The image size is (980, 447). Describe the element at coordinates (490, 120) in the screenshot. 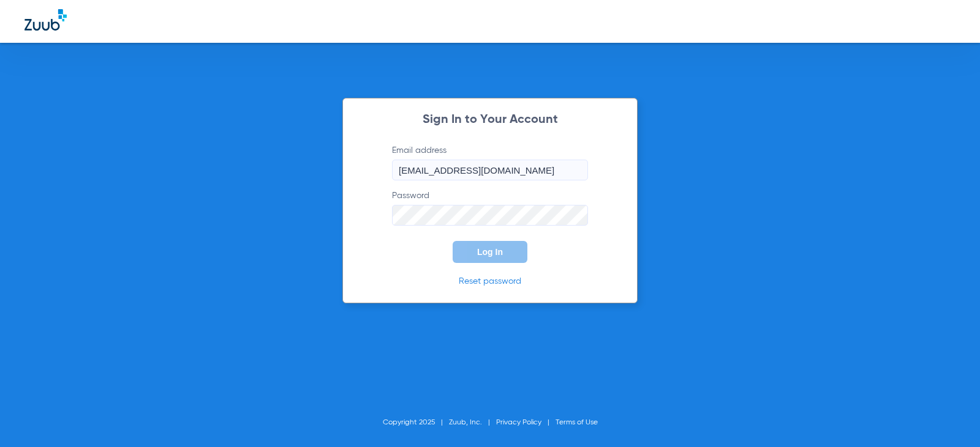

I see `h2: Sign In to Your Account` at that location.